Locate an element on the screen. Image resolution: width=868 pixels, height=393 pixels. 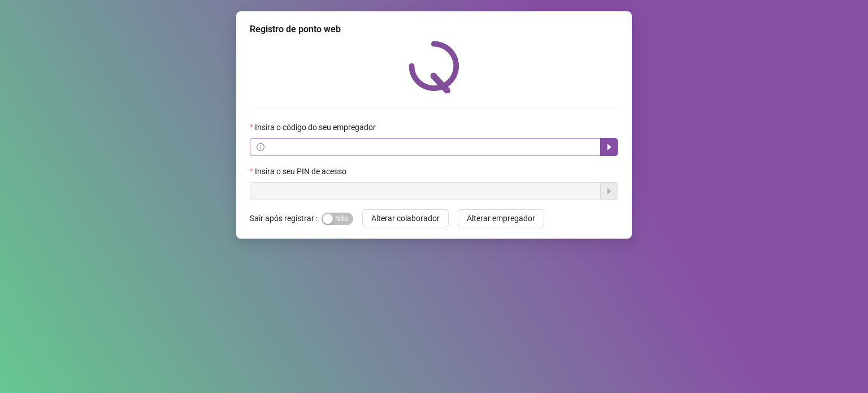
label: Insira o código do seu empregador is located at coordinates (316, 127).